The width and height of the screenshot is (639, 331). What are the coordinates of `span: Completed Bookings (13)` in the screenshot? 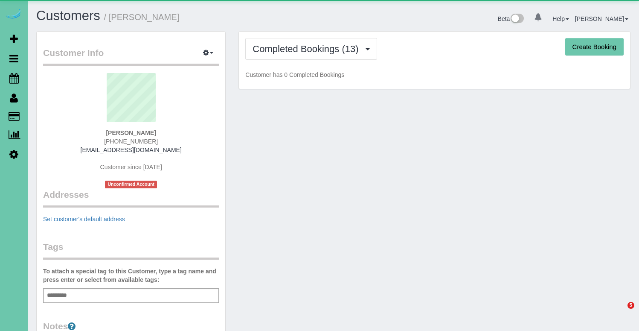 It's located at (308, 49).